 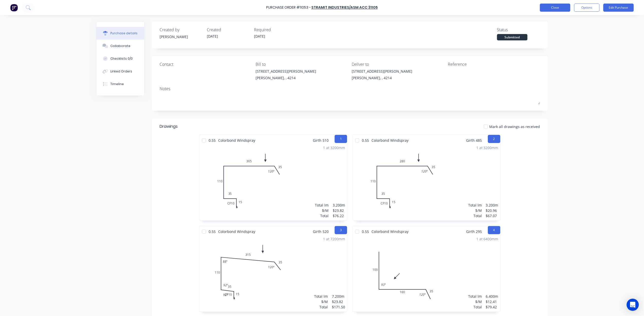 I want to click on button: 1, so click(x=341, y=139).